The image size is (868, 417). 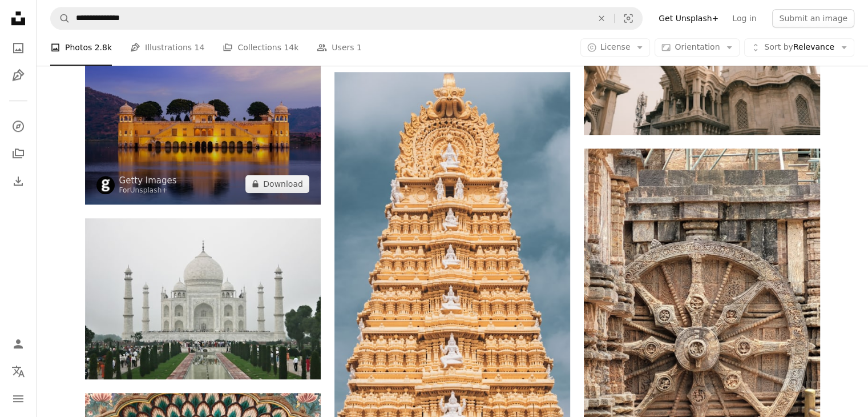 What do you see at coordinates (200, 48) in the screenshot?
I see `span: 14` at bounding box center [200, 48].